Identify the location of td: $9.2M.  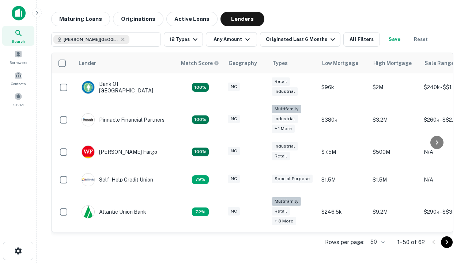
(394, 212).